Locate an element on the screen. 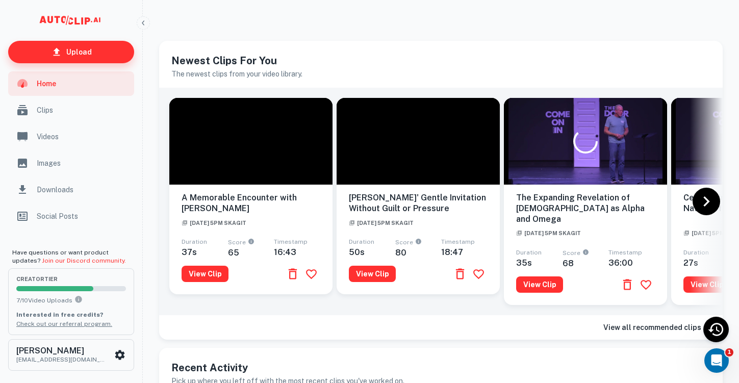  h6: 80 is located at coordinates (418, 252).